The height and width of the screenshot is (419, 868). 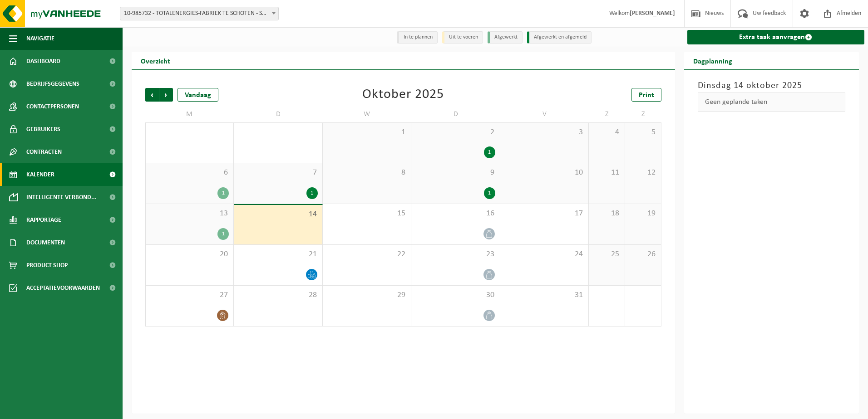 What do you see at coordinates (278, 254) in the screenshot?
I see `span: 21` at bounding box center [278, 254].